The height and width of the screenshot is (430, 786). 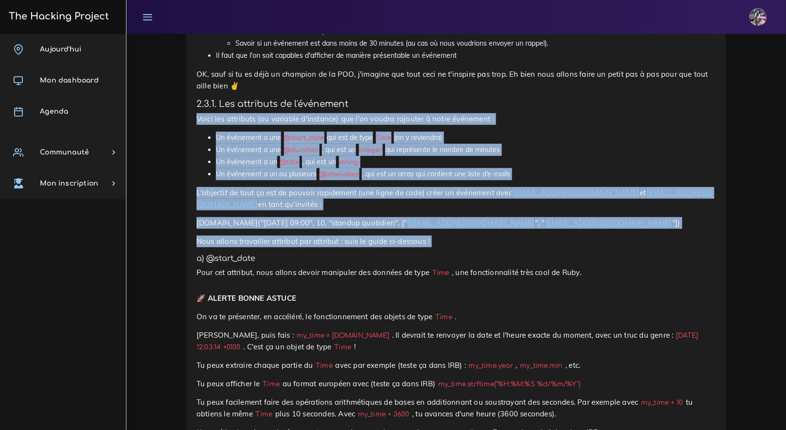 I want to click on strong: 🚀 ALERTE BONNE ASTUCE, so click(x=246, y=298).